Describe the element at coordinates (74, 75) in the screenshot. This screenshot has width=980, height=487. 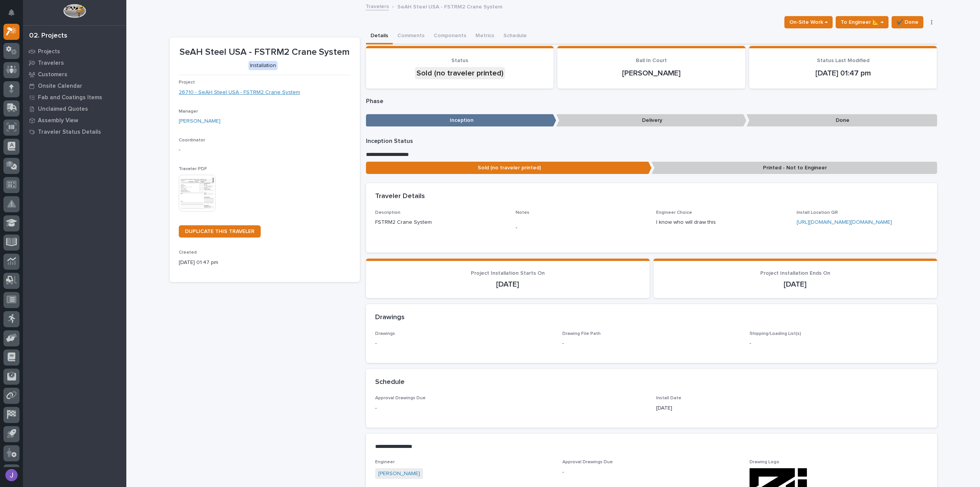
I see `a: Customers` at that location.